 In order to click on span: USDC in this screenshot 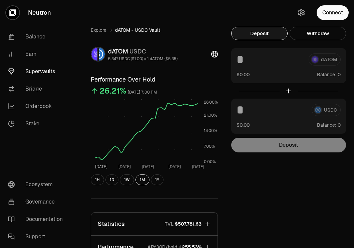, I will do `click(138, 51)`.